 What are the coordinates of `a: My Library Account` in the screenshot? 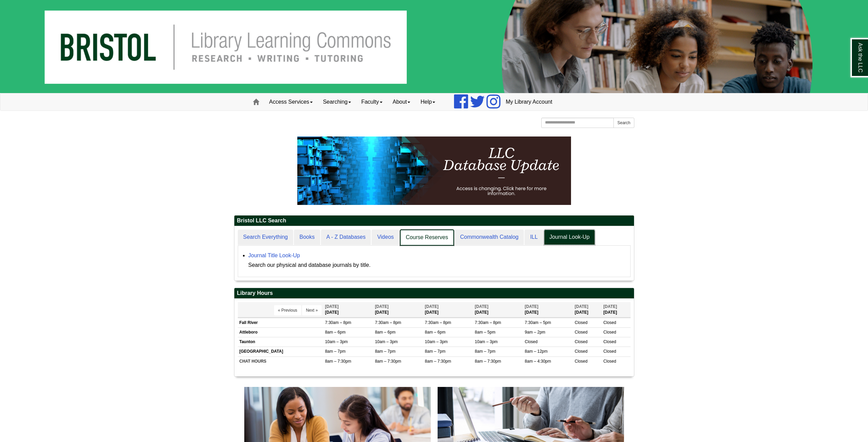 It's located at (529, 102).